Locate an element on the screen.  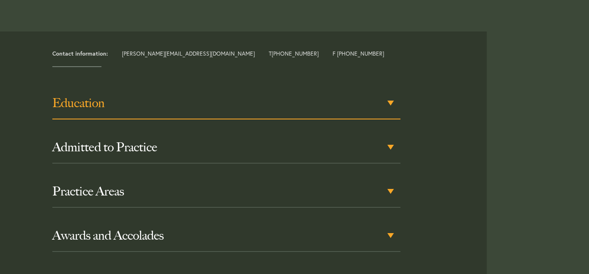
span: T is located at coordinates (294, 54).